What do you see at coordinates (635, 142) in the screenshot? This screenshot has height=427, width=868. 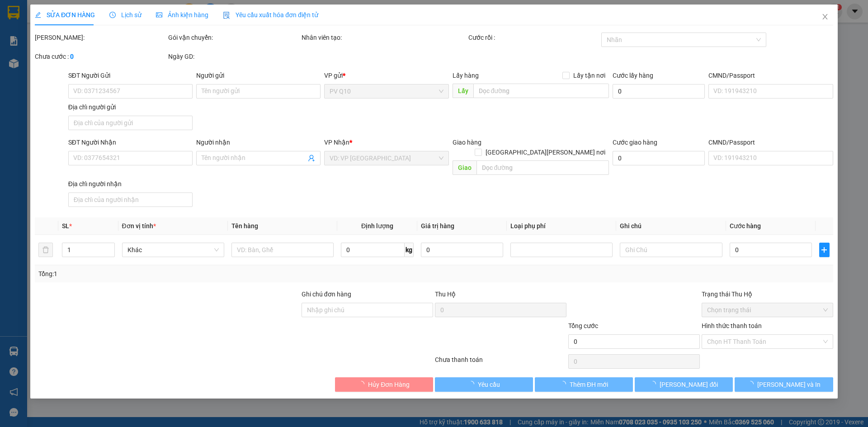 I see `label: Cước giao hàng` at bounding box center [635, 142].